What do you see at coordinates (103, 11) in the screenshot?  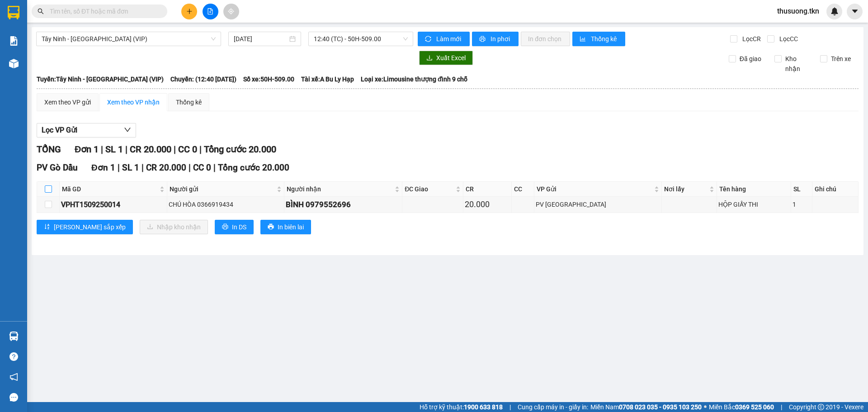 I see `input: Tìm tên, số ĐT hoặc mã đơn` at bounding box center [103, 11].